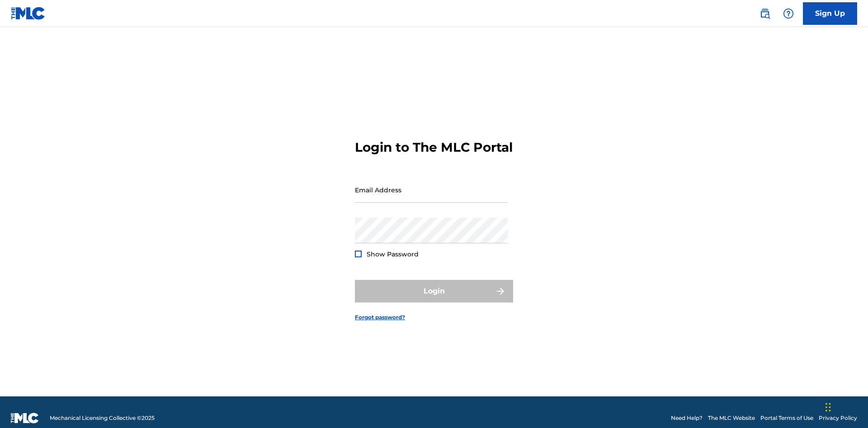 The height and width of the screenshot is (428, 868). I want to click on a: Public Search, so click(765, 13).